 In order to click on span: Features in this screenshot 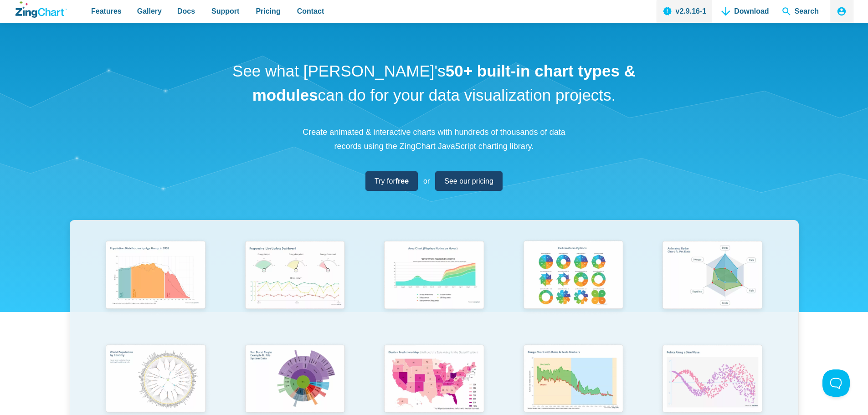, I will do `click(106, 11)`.